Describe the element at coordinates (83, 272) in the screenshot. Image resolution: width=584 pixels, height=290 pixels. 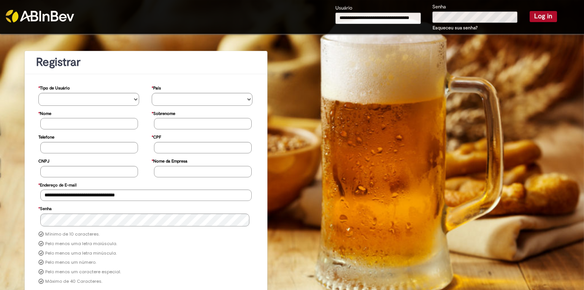
I see `label: Pelo menos um caractere especial.` at that location.